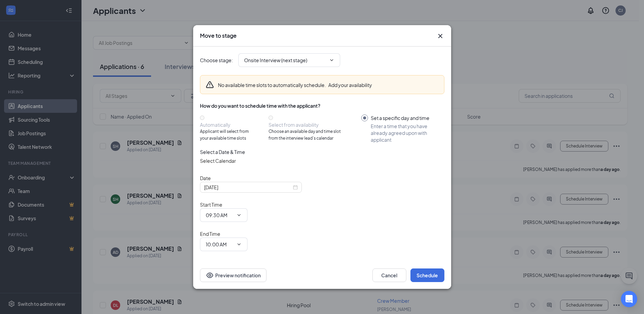  I want to click on span: Select Calendar, so click(218, 161).